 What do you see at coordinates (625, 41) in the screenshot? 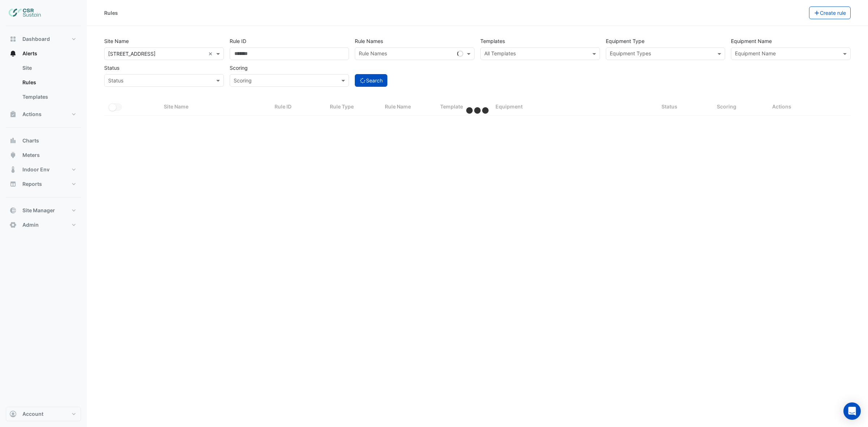
I see `label: Equipment Type` at bounding box center [625, 41].